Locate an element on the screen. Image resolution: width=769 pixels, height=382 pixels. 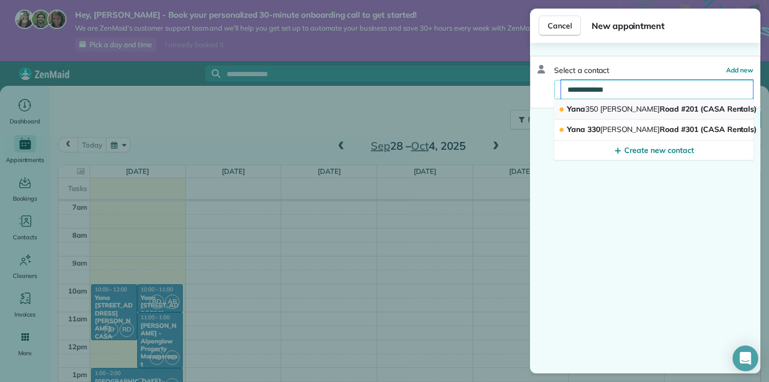
span: Select a contact is located at coordinates (582, 70).